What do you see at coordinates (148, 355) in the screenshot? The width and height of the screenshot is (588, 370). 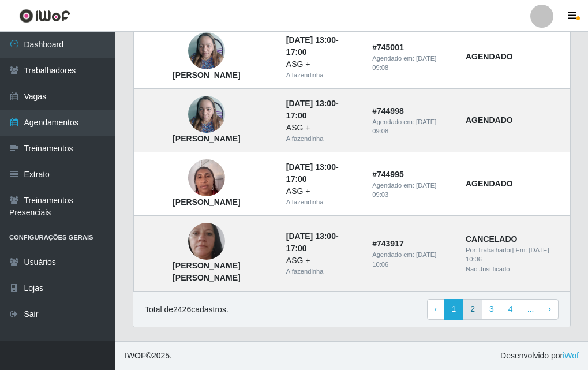 I see `span: © 2025 .` at bounding box center [148, 355].